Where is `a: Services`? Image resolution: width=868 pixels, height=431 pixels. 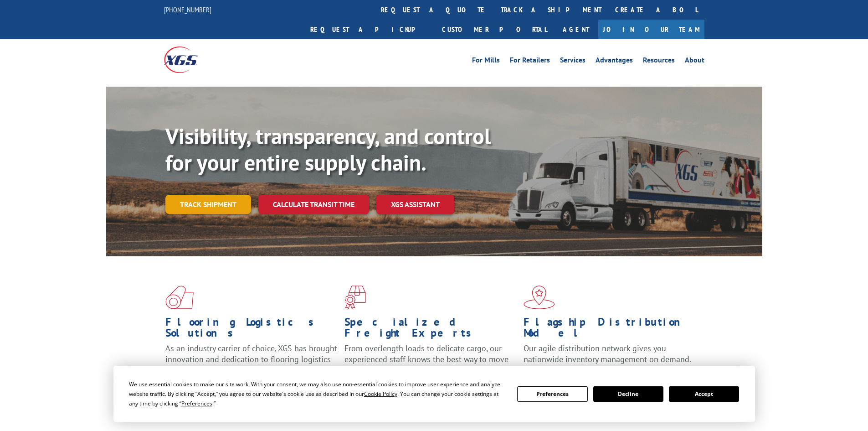
a: Services is located at coordinates (573, 62).